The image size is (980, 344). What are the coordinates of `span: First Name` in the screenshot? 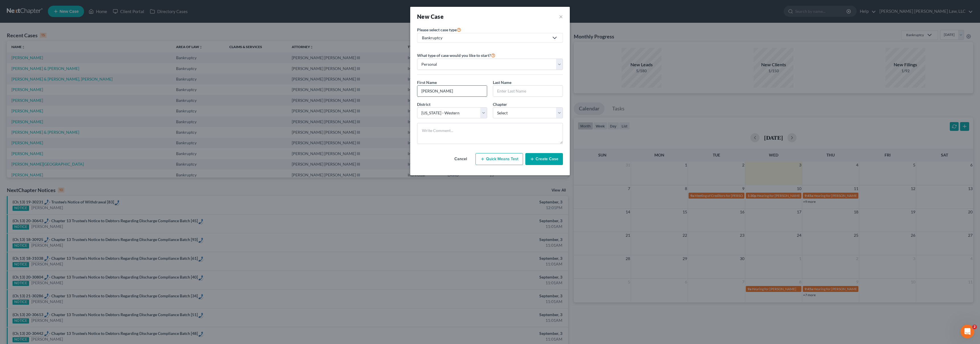 It's located at (427, 82).